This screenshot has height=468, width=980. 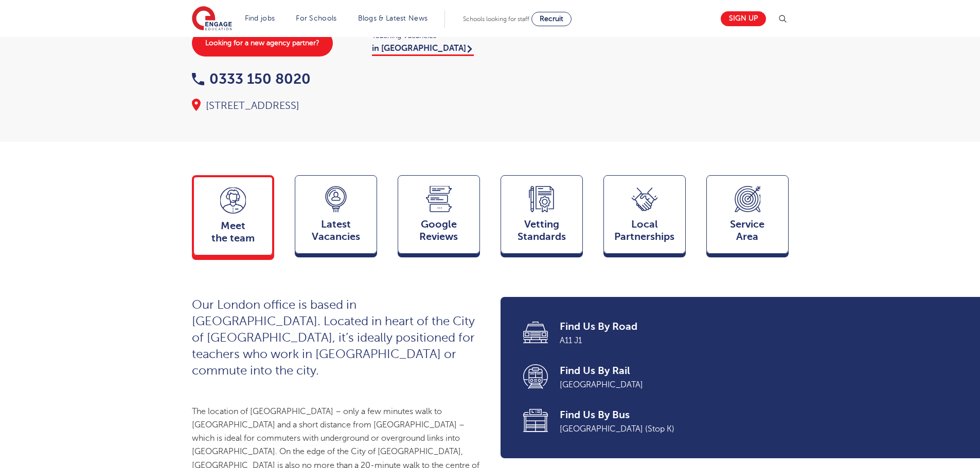 What do you see at coordinates (747, 231) in the screenshot?
I see `span: Service Area` at bounding box center [747, 231].